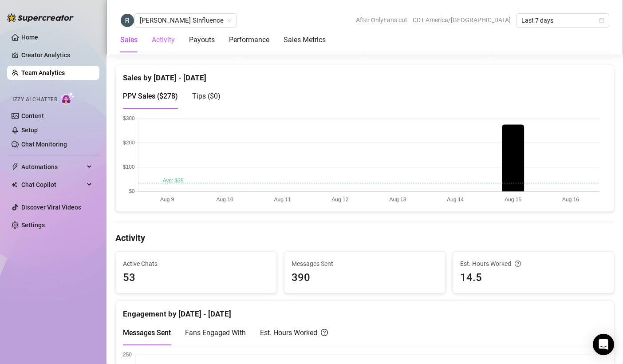 The image size is (623, 364). Describe the element at coordinates (44, 144) in the screenshot. I see `a: Chat Monitoring` at that location.